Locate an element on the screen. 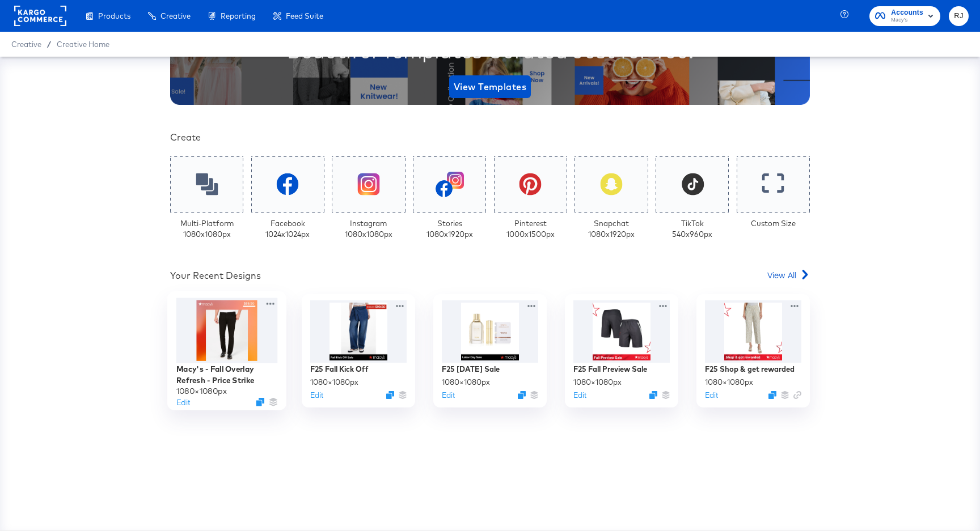  div: Stories 1080 x 1920 px is located at coordinates (450, 228).